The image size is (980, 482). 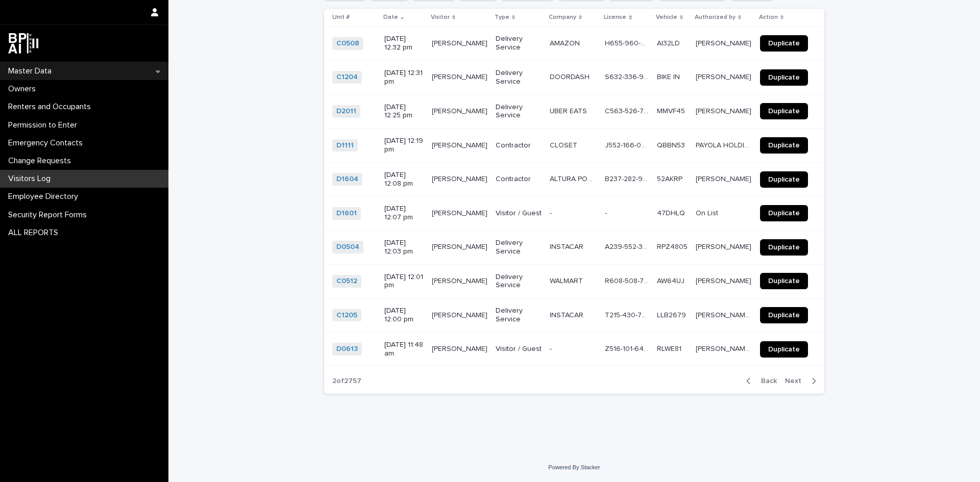 I want to click on p: H655-960-84-261-0, so click(x=627, y=42).